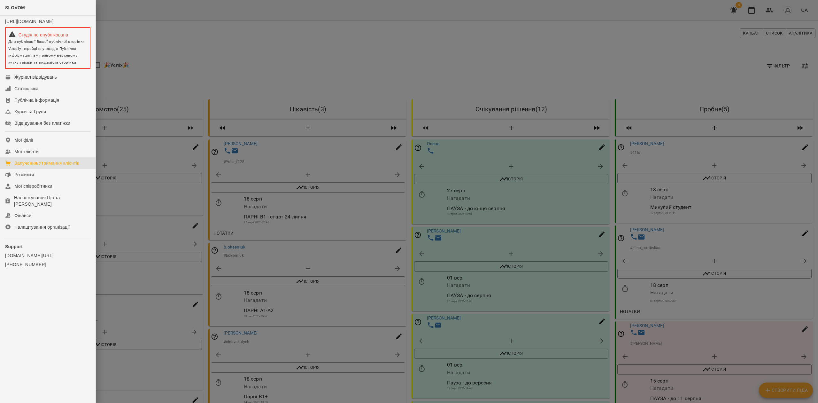  I want to click on div: Курси та Групи, so click(30, 111).